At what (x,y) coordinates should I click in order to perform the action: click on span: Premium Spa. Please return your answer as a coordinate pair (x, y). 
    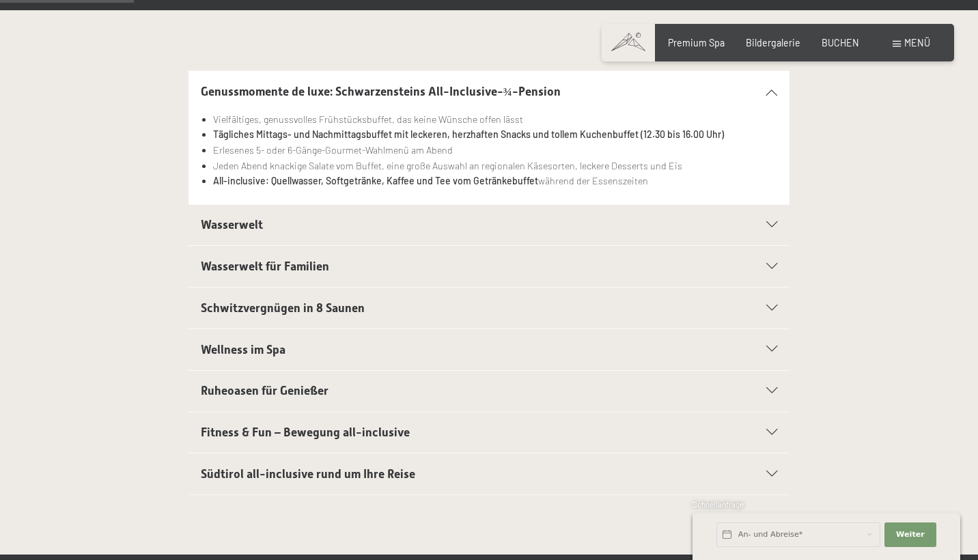
    Looking at the image, I should click on (696, 42).